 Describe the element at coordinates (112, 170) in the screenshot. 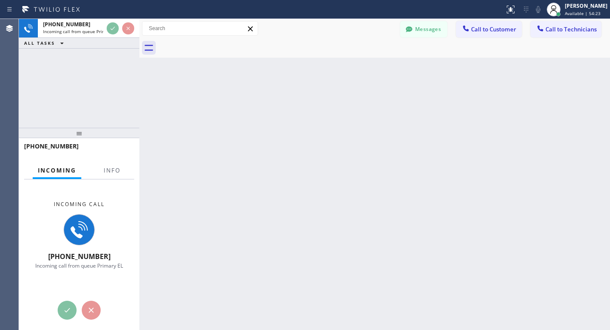

I see `button: Info` at that location.